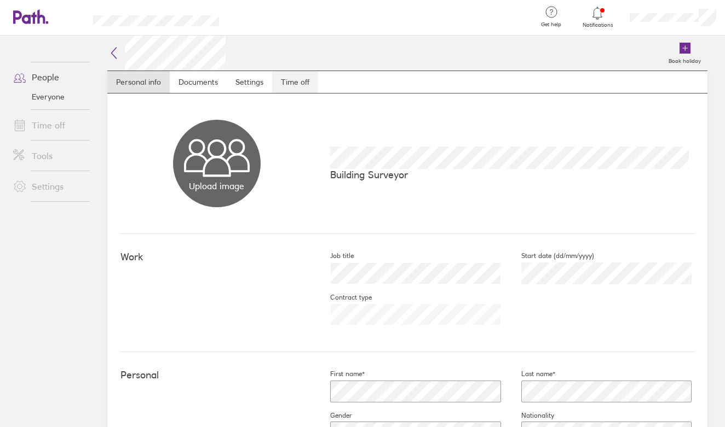 The width and height of the screenshot is (725, 427). I want to click on a: People, so click(48, 77).